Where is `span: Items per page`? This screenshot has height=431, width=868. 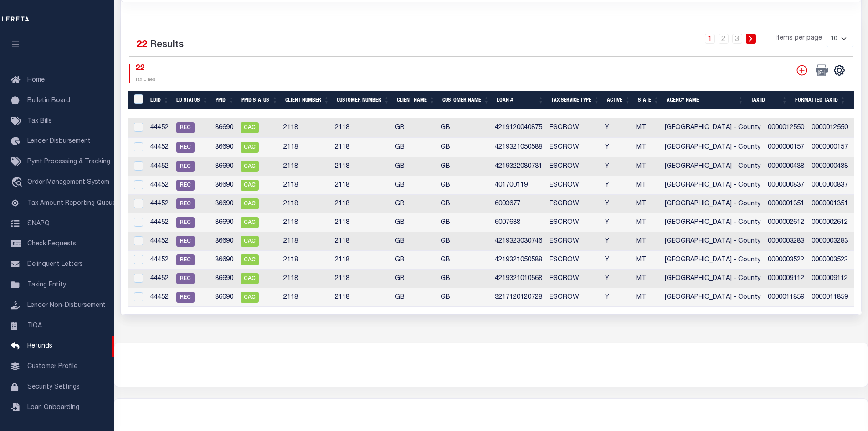 span: Items per page is located at coordinates (799, 39).